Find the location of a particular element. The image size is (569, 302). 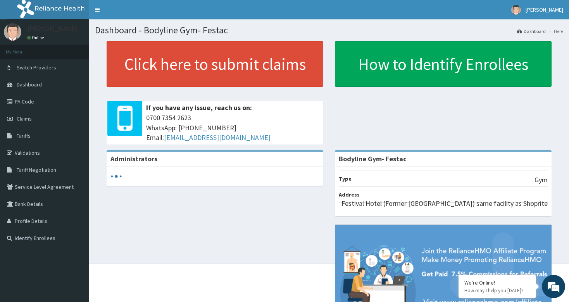

span: Dashboard is located at coordinates (29, 84).